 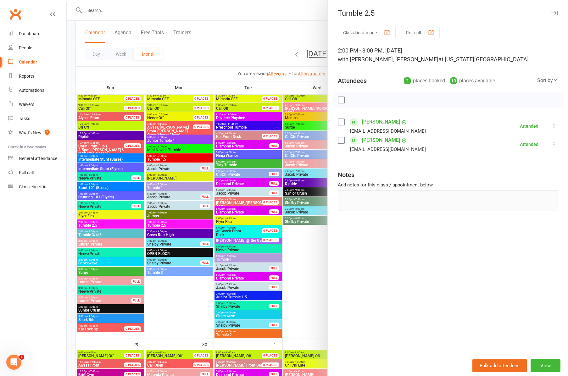 I want to click on button: Roll call, so click(x=420, y=32).